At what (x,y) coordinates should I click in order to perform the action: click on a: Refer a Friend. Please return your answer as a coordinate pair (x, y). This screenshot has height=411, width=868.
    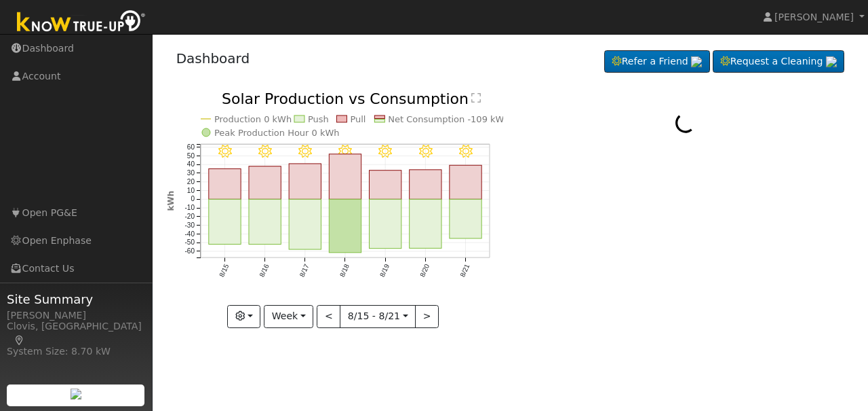
    Looking at the image, I should click on (657, 61).